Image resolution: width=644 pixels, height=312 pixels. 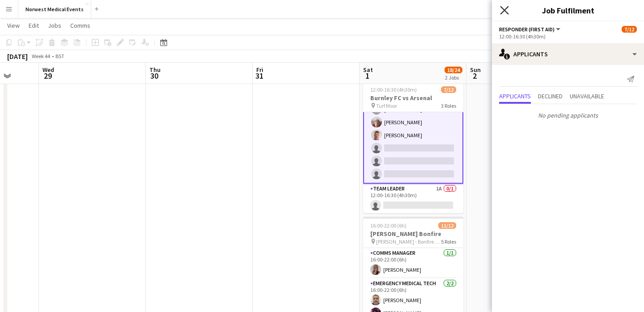 What do you see at coordinates (155, 70) in the screenshot?
I see `span: Thu` at bounding box center [155, 70].